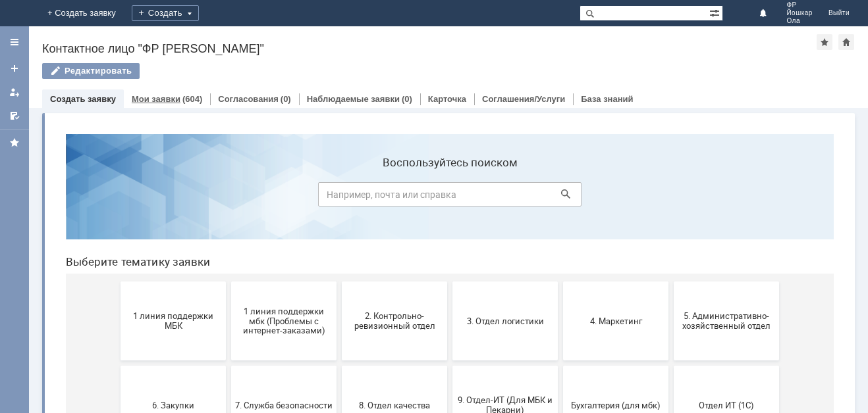  What do you see at coordinates (561, 281) in the screenshot?
I see `button: Бухгалтерия (для мбк)` at bounding box center [561, 281].